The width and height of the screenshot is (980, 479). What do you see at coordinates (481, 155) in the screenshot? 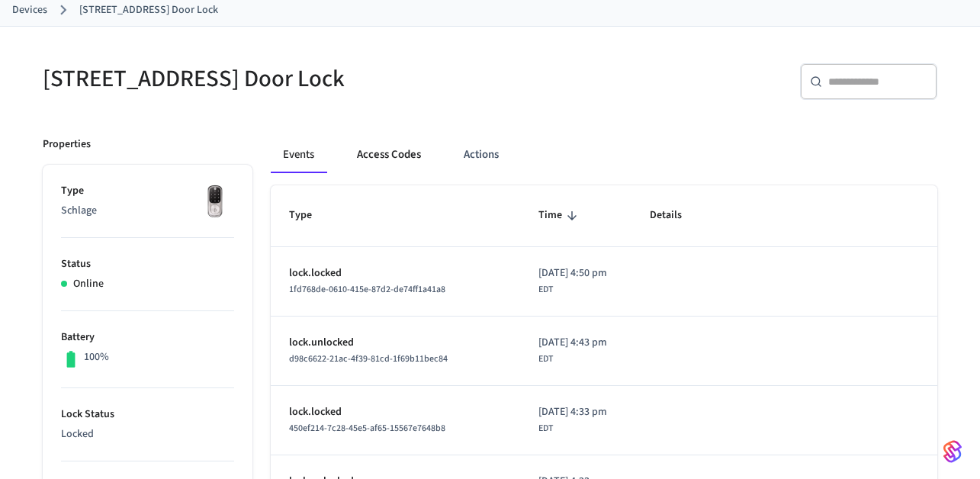
I see `button: Actions` at bounding box center [481, 155].